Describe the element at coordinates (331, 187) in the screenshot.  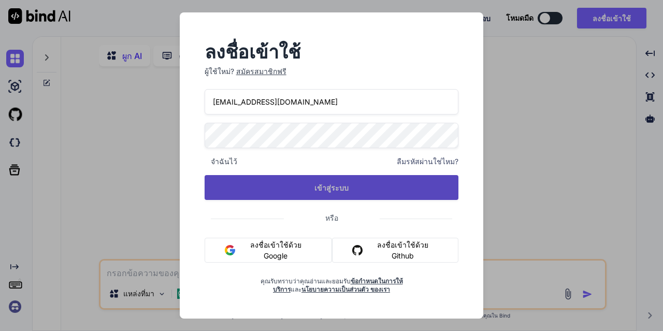
I see `font: เข้าสู่ระบบ` at that location.